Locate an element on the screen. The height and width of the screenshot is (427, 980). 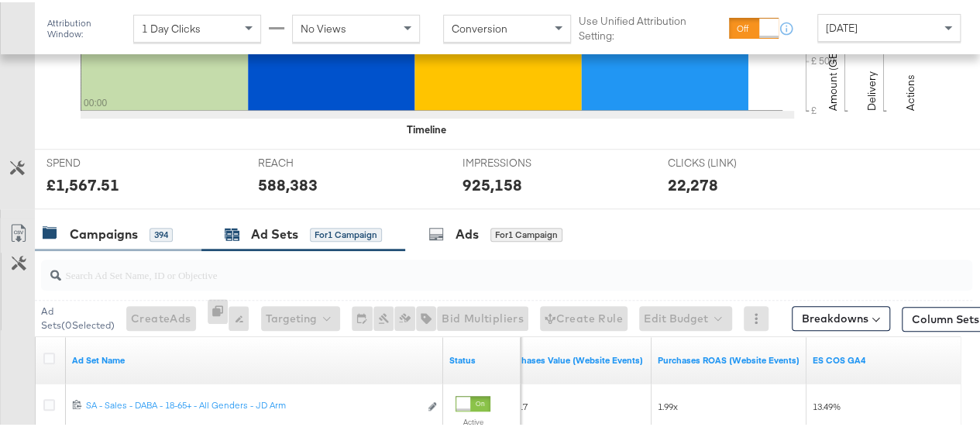
div: 0 is located at coordinates (218, 316).